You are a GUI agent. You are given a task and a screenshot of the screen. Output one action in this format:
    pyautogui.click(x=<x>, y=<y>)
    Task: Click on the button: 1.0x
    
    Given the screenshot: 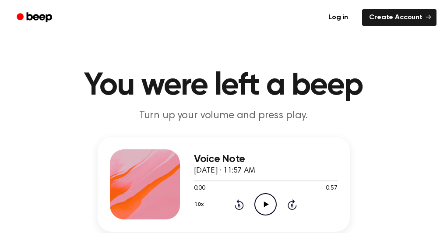 What is the action you would take?
    pyautogui.click(x=200, y=204)
    